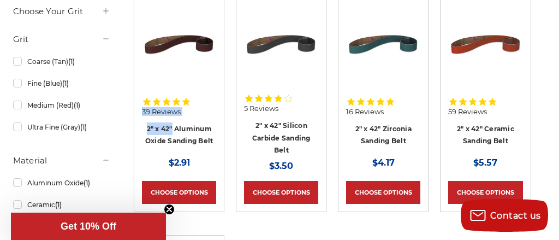 This screenshot has height=240, width=559. Describe the element at coordinates (281, 138) in the screenshot. I see `a: 2" x 42" Silicon Carbide Sanding Belt` at that location.